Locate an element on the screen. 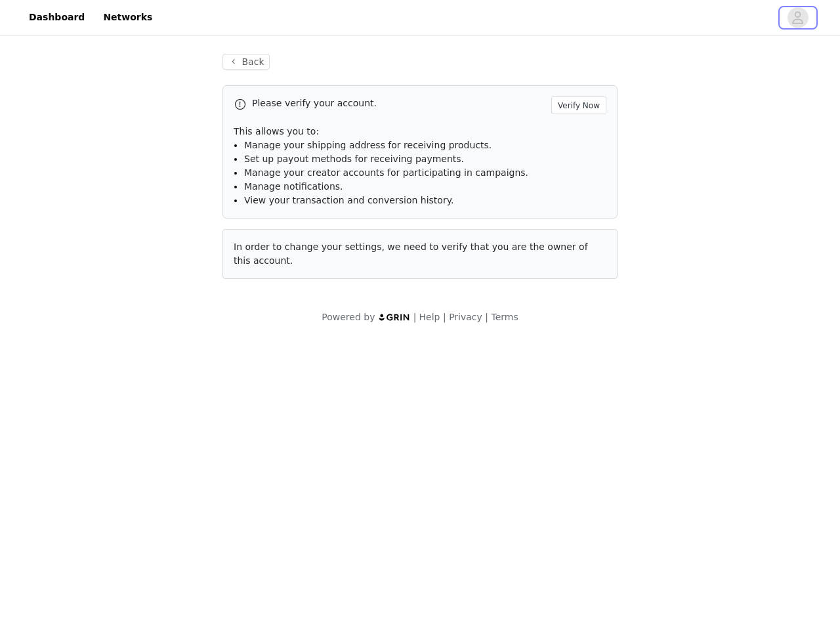 This screenshot has height=630, width=840. span: Powered by is located at coordinates (348, 317).